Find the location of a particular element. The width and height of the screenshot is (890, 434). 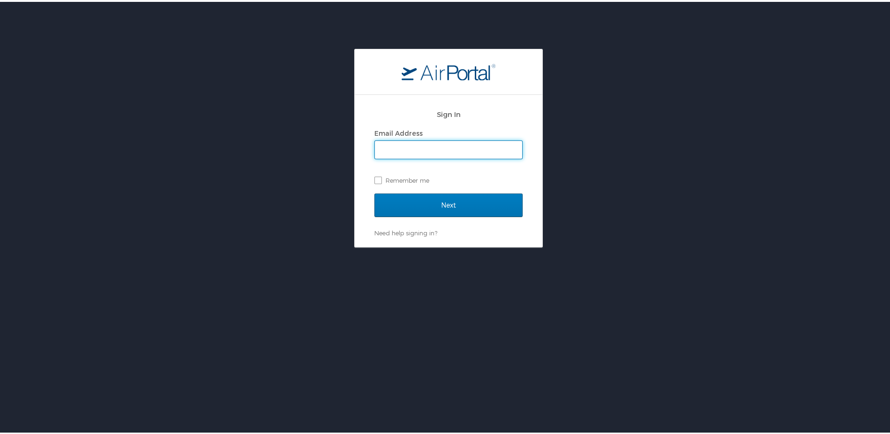

a: Need help signing in? is located at coordinates (406, 231).